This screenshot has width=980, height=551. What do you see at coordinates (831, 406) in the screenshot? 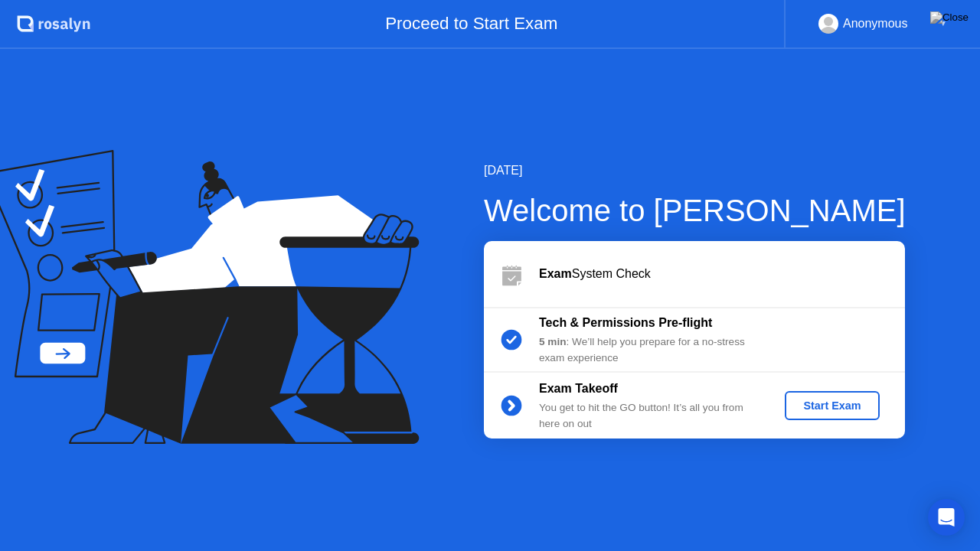
I see `div: Start Exam` at bounding box center [831, 406].